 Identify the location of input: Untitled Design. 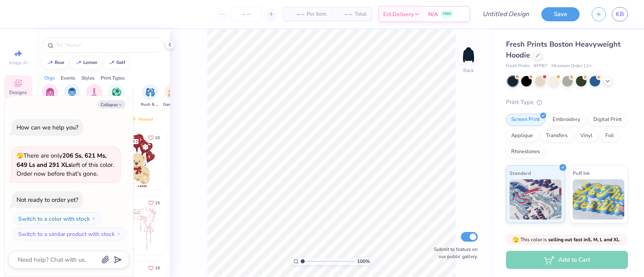
(506, 14).